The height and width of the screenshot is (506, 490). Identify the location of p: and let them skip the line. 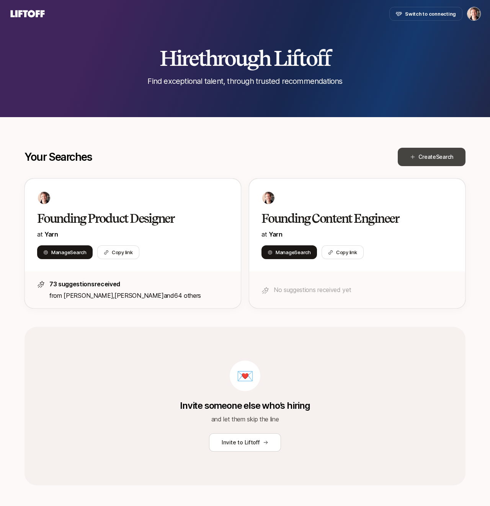
(245, 419).